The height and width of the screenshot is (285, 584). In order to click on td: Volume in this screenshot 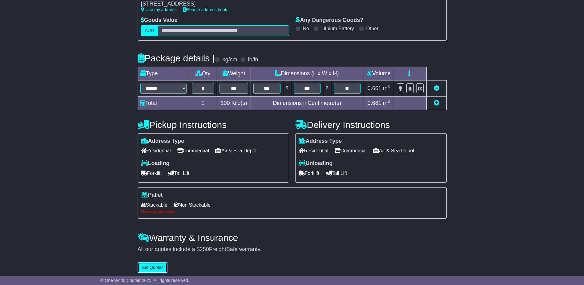, I will do `click(379, 73)`.